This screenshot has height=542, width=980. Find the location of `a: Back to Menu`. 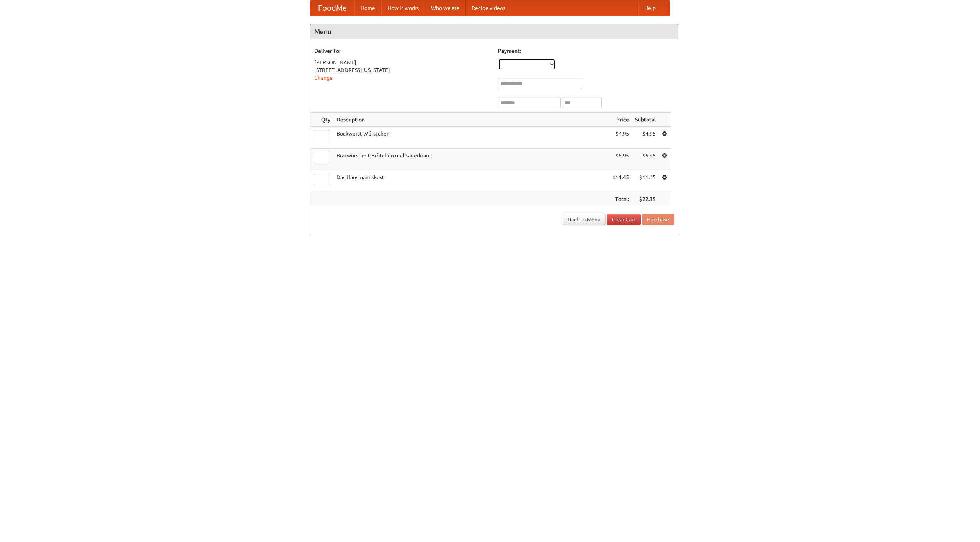

a: Back to Menu is located at coordinates (584, 220).